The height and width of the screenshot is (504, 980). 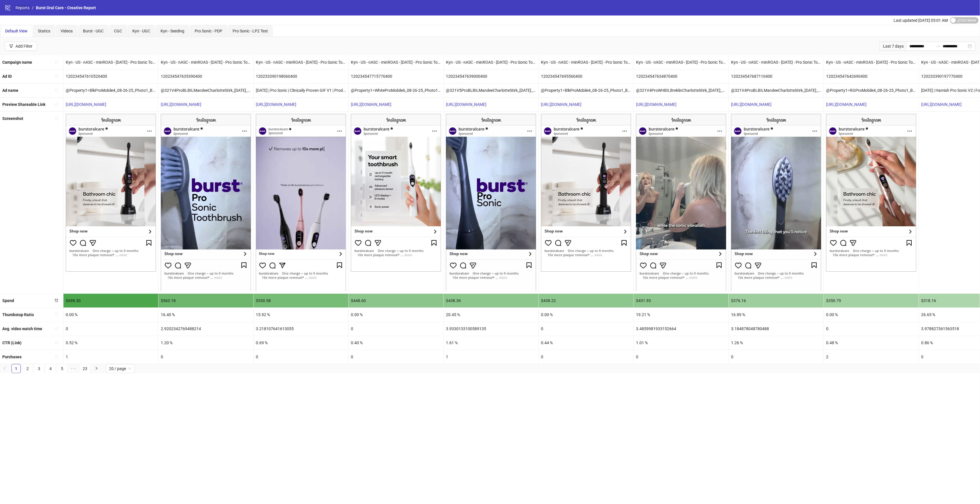 What do you see at coordinates (395, 193) in the screenshot?
I see `img: Screenshot 120234547715770400` at bounding box center [395, 193].